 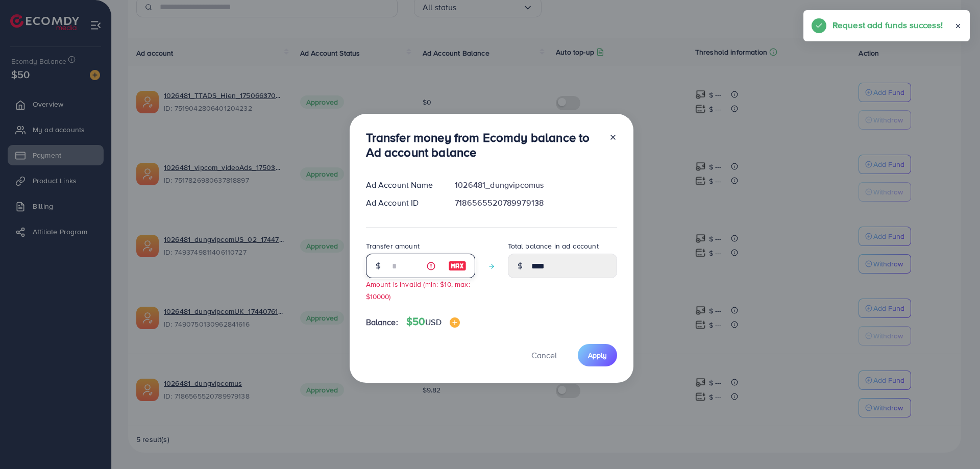 What do you see at coordinates (402, 185) in the screenshot?
I see `div: Ad Account Name` at bounding box center [402, 185].